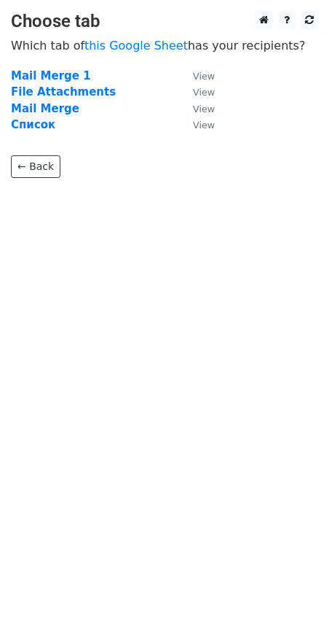 The width and height of the screenshot is (329, 644). Describe the element at coordinates (45, 109) in the screenshot. I see `a: Mail Merge` at that location.